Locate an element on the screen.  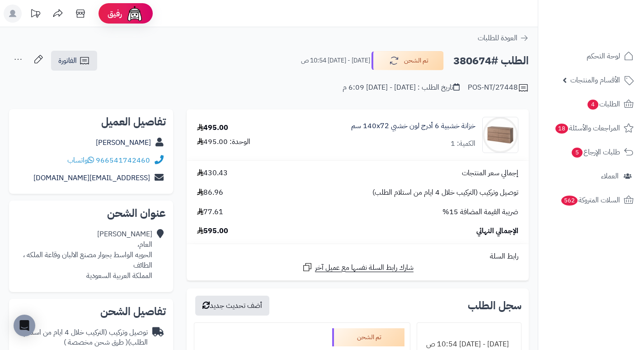
span: الفاتورة is located at coordinates (67, 60).